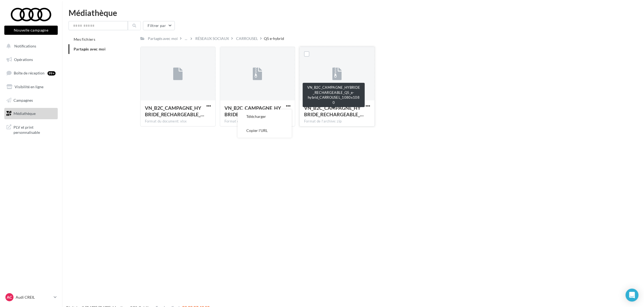 The height and width of the screenshot is (307, 644). Describe the element at coordinates (178, 122) in the screenshot. I see `div: Format du document: xlsx` at that location.